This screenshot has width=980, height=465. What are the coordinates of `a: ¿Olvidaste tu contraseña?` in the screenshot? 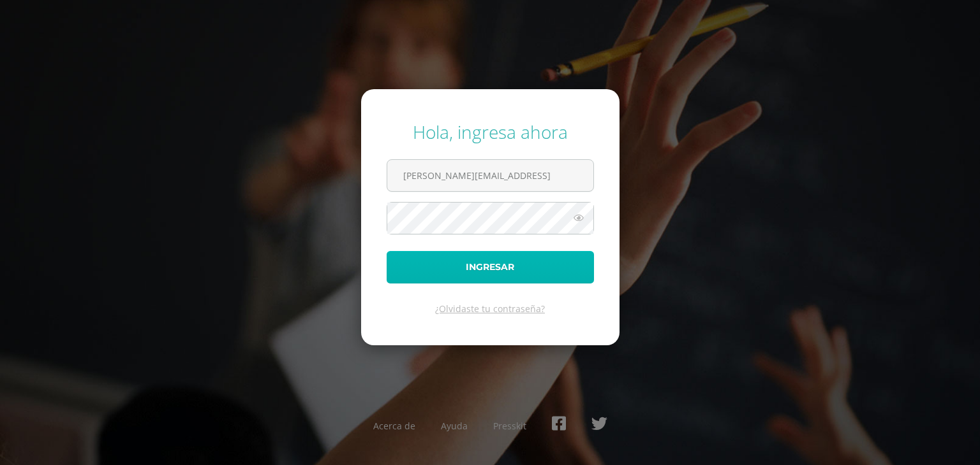 It's located at (490, 308).